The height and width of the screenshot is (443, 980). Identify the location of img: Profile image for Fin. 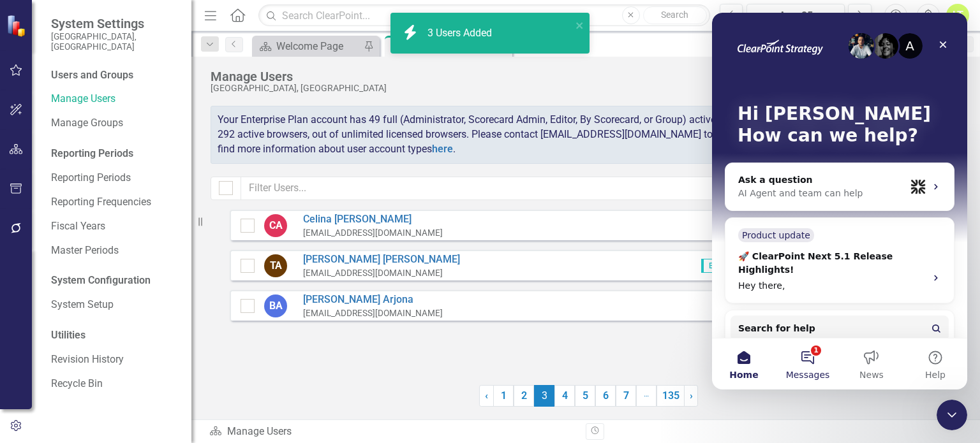
(206, 174).